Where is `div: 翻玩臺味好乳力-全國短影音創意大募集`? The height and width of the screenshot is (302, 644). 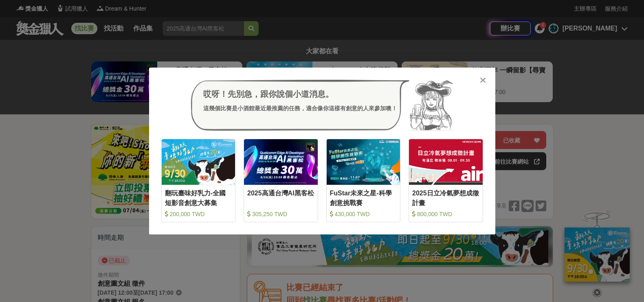 div: 翻玩臺味好乳力-全國短影音創意大募集 is located at coordinates (198, 197).